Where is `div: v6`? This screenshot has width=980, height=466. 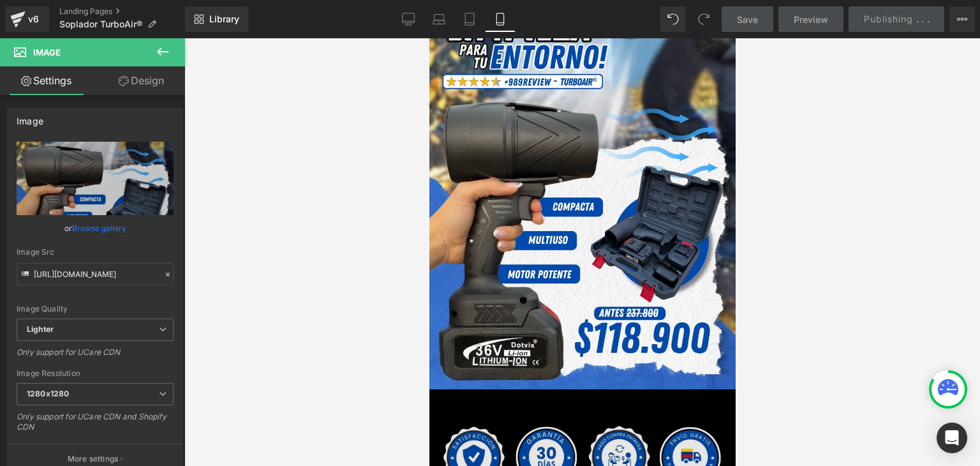 div: v6 is located at coordinates (33, 19).